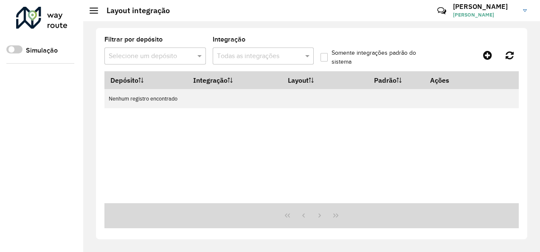 Image resolution: width=540 pixels, height=252 pixels. I want to click on th: Ações, so click(449, 80).